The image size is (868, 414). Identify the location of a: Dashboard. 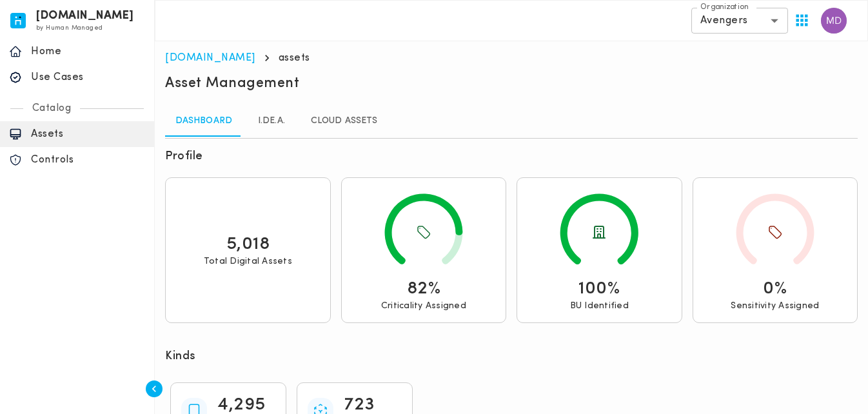
(203, 121).